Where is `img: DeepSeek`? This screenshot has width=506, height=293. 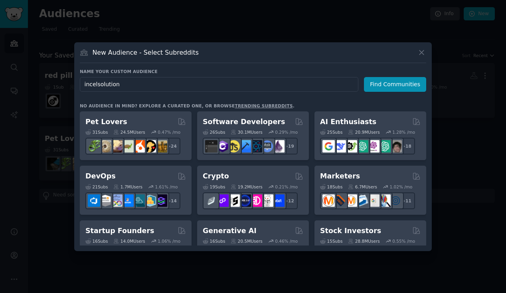 img: DeepSeek is located at coordinates (340, 146).